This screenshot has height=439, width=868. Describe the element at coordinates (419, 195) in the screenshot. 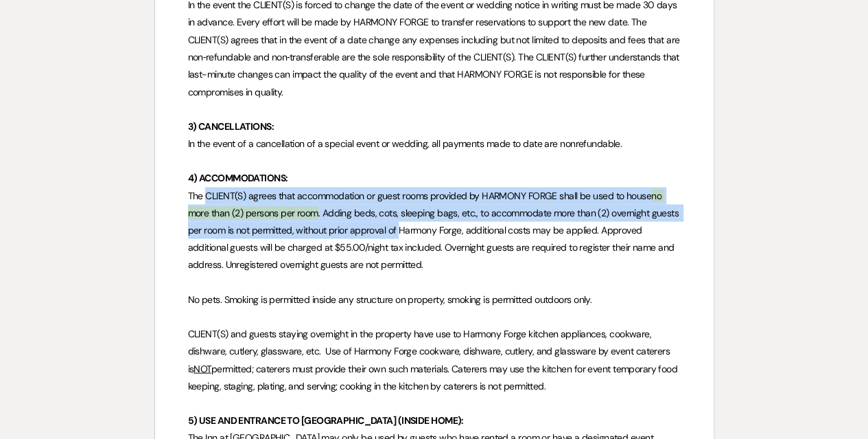

I see `span: The CLIENT(S) agrees that accommodation or guest rooms provided by HARMONY FORGE shall be used to...` at that location.